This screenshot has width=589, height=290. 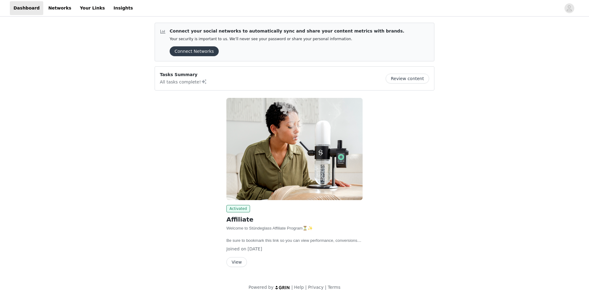 What do you see at coordinates (287, 39) in the screenshot?
I see `p: Your security is important to us. We’ll never see your password or share your personal information.` at bounding box center [287, 39].